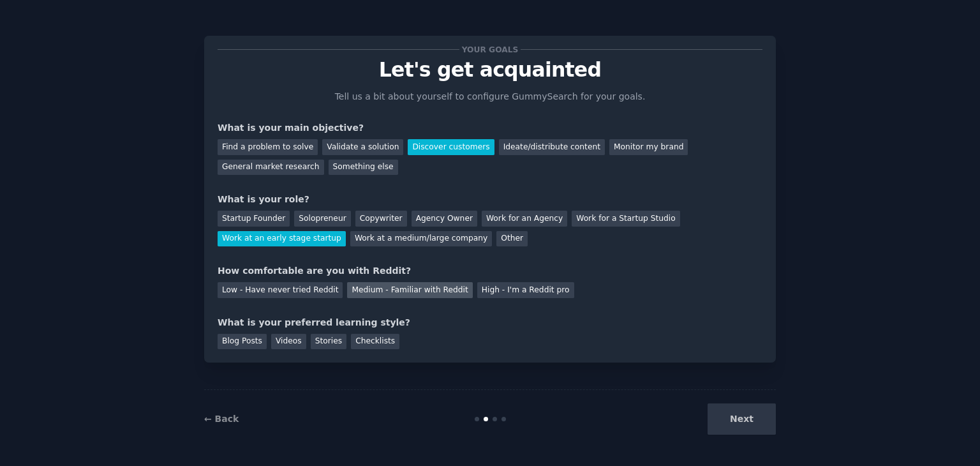 The image size is (980, 466). Describe the element at coordinates (280, 290) in the screenshot. I see `div: Low - Have never tried Reddit` at that location.